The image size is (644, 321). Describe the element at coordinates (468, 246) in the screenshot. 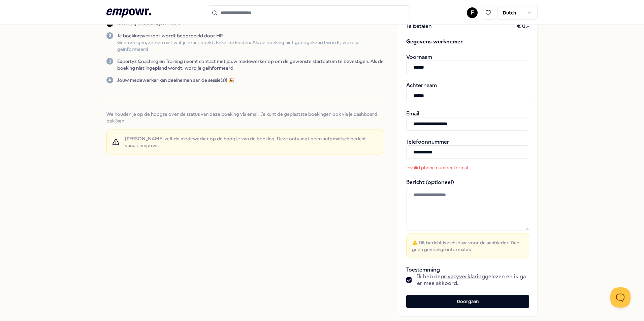

I see `span: ⚠️ Dit bericht is zichtbaar voor de aanbieder. Deel geen gevoelige informatie.` at that location.